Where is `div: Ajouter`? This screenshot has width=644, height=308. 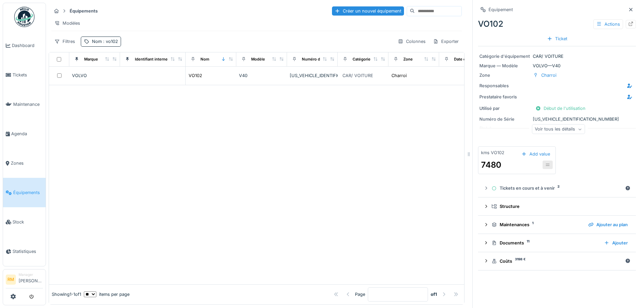 div: Ajouter is located at coordinates (616, 242).